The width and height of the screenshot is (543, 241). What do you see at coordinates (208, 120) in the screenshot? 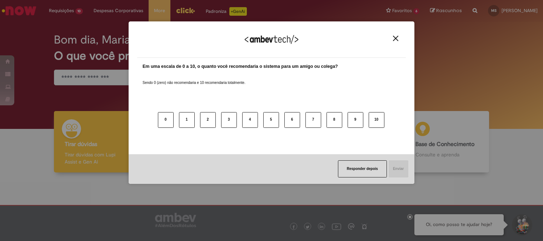
I see `button: 2` at bounding box center [208, 120].